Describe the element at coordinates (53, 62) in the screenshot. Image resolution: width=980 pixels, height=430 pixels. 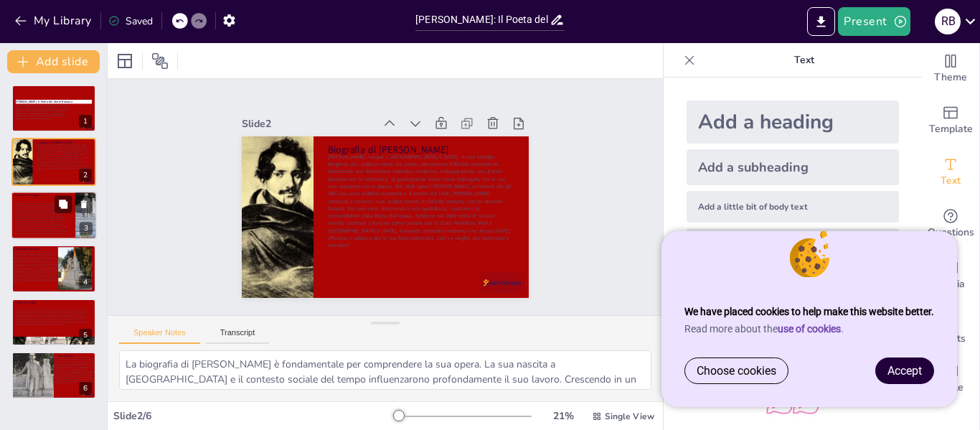
I see `button: Add slide` at that location.